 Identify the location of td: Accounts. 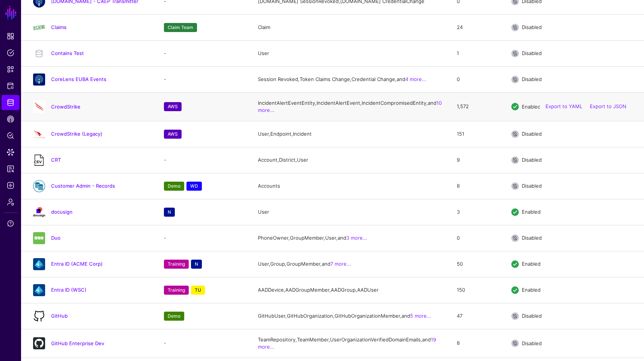
(350, 186).